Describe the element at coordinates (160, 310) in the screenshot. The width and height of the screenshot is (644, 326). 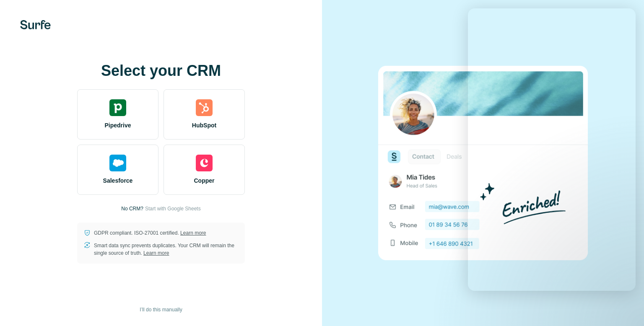
I see `span: I’ll do this manually` at that location.